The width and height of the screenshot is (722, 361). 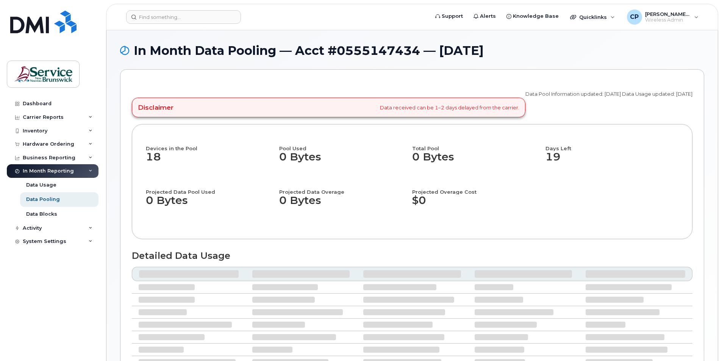 I want to click on h4: Disclaimer, so click(x=156, y=108).